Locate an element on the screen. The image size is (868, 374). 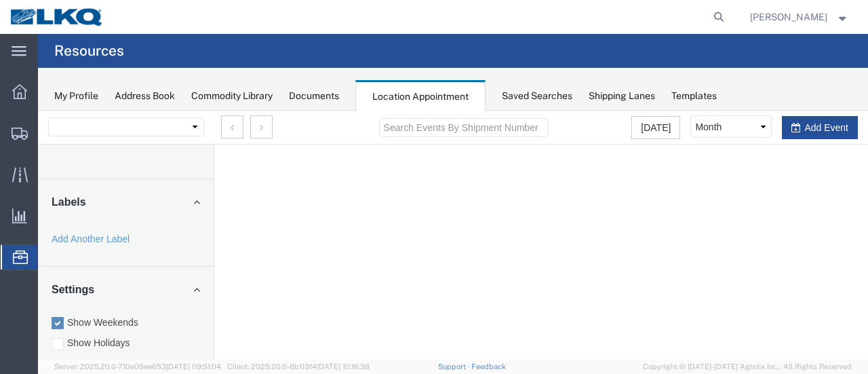
a: Support is located at coordinates (455, 367).